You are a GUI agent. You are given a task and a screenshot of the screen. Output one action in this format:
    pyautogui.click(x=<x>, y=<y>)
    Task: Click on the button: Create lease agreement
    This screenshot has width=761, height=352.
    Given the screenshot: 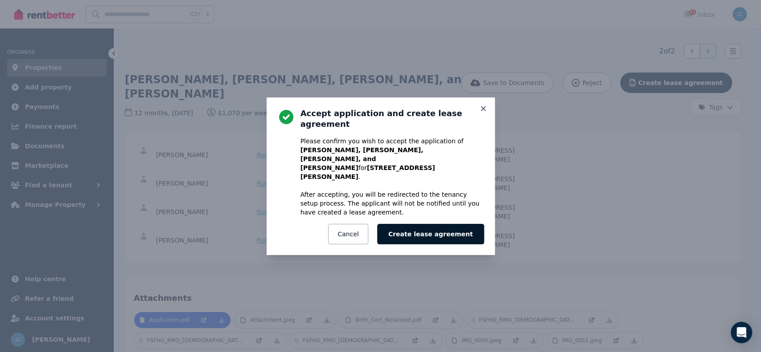 What is the action you would take?
    pyautogui.click(x=430, y=234)
    